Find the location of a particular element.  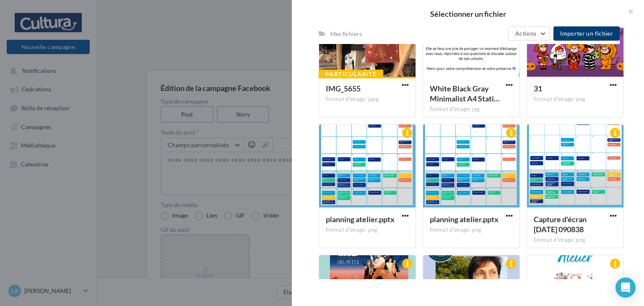

button: Importer un fichier is located at coordinates (586, 34).